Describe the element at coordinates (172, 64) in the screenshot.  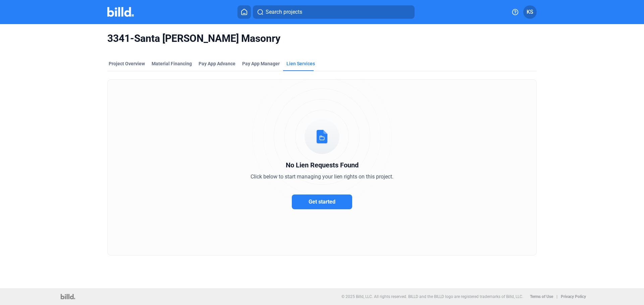
I see `div: Material Financing` at that location.